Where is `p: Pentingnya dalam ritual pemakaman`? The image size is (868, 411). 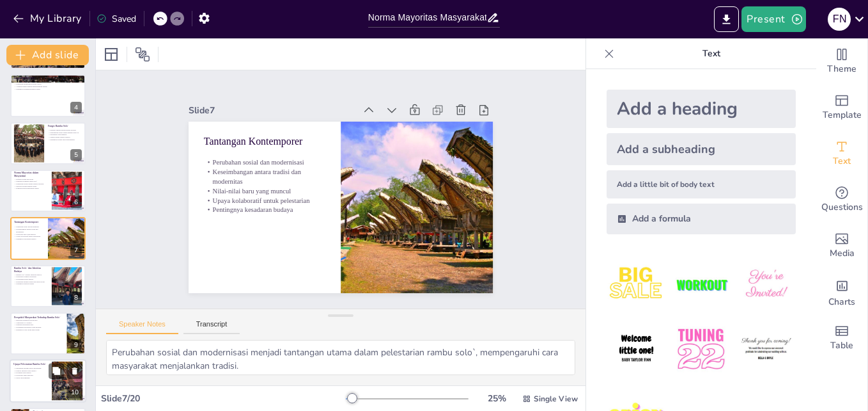 p: Pentingnya dalam ritual pemakaman is located at coordinates (64, 139).